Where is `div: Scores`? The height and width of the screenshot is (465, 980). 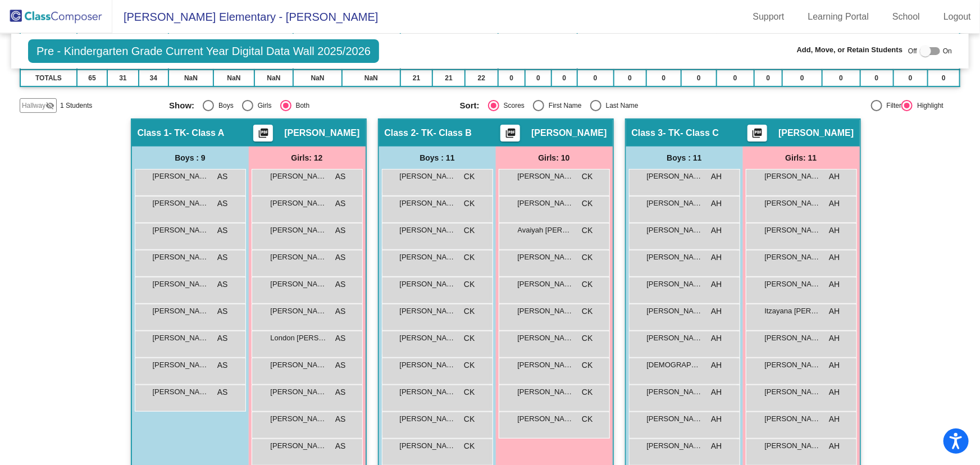 div: Scores is located at coordinates (512, 106).